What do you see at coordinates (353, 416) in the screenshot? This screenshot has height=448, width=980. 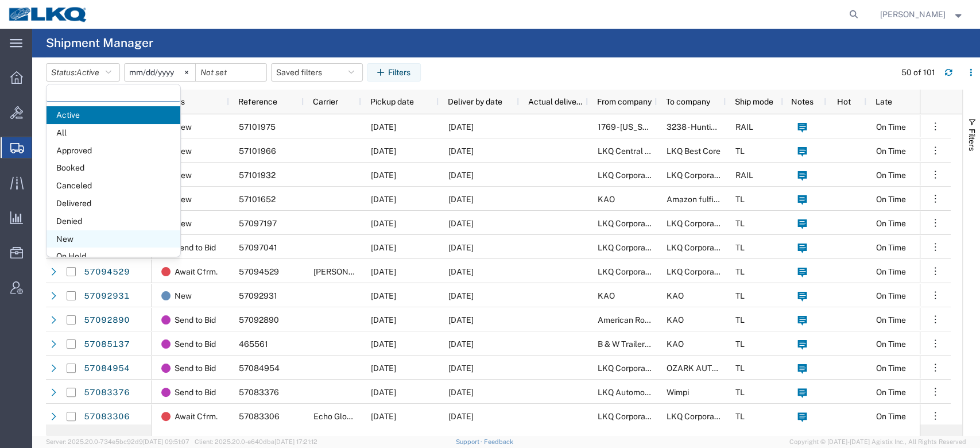 I see `span: Echo Global Logistics` at bounding box center [353, 416].